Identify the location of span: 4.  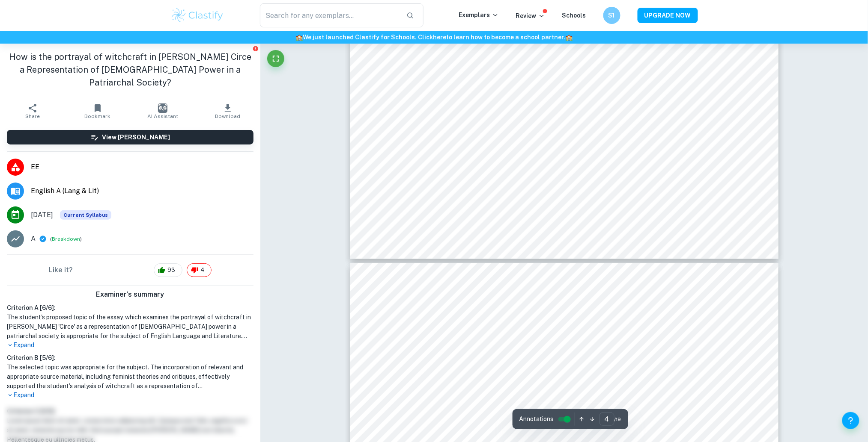
(203, 270).